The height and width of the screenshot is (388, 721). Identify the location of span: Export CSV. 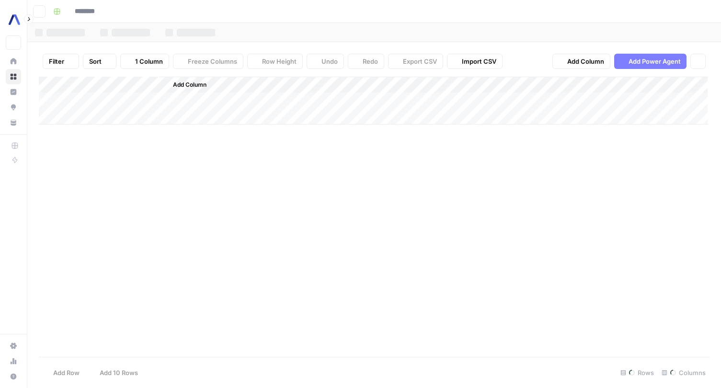
(420, 61).